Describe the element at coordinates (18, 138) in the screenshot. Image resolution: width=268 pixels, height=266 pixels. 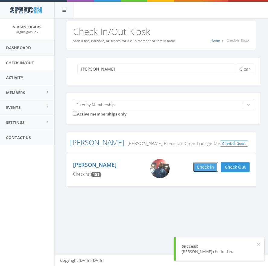
I see `span: Contact Us` at that location.